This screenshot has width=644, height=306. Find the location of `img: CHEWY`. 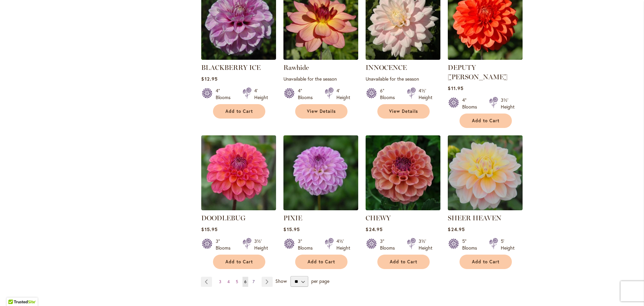

img: CHEWY is located at coordinates (403, 172).